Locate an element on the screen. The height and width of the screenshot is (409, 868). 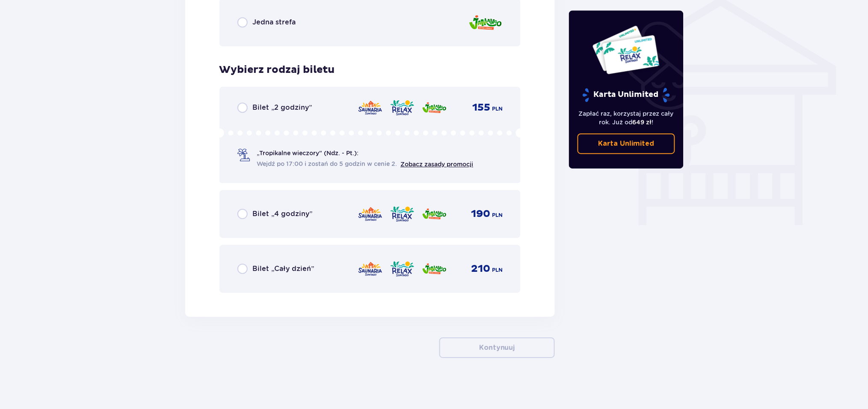
span: Bilet „Cały dzień” is located at coordinates (284, 268).